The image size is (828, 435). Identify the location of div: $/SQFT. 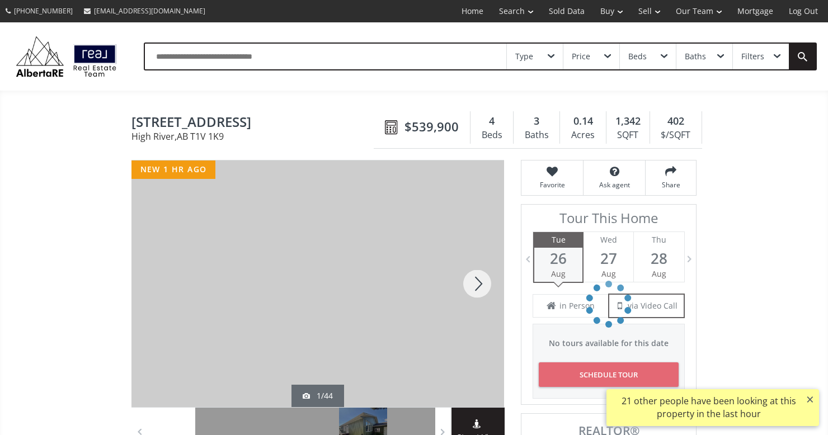
(676, 135).